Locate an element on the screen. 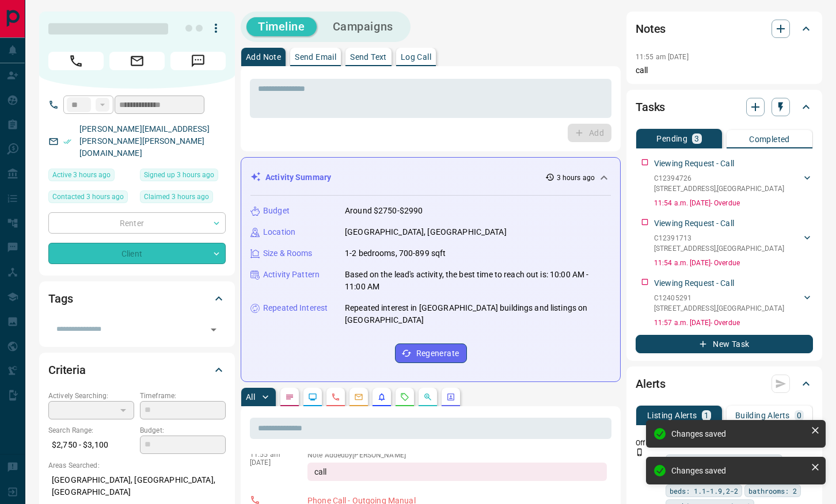 Image resolution: width=836 pixels, height=504 pixels. span: Message is located at coordinates (198, 61).